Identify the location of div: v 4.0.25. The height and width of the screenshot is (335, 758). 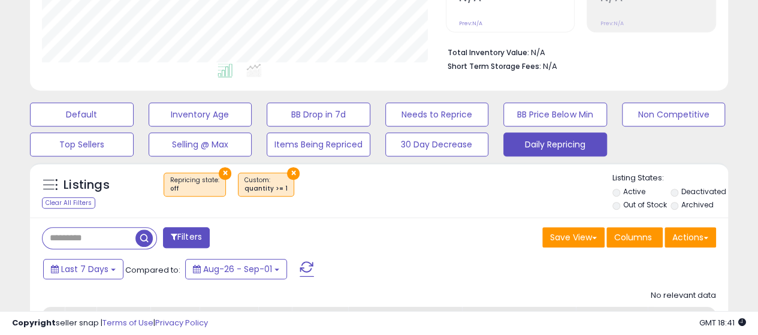
(46, 24).